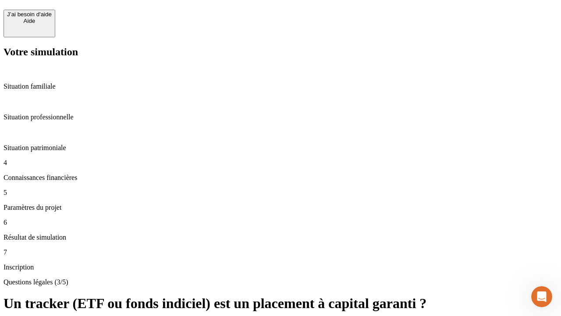  What do you see at coordinates (281, 163) in the screenshot?
I see `p: 4` at bounding box center [281, 163].